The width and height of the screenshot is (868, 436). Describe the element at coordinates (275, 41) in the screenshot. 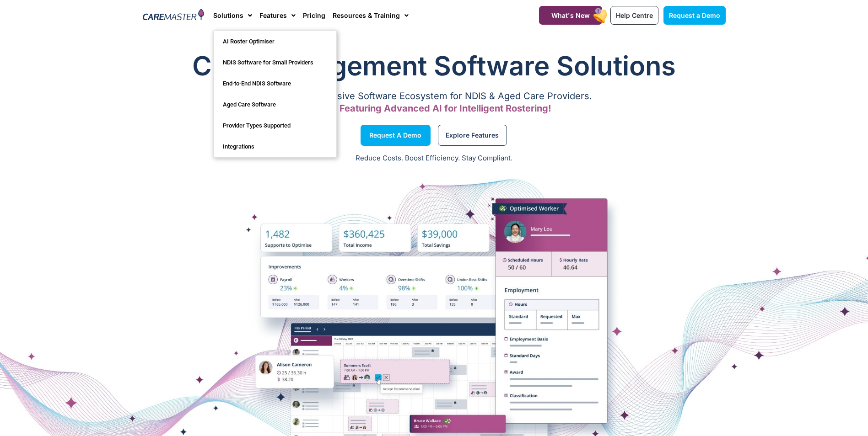

I see `a: AI Roster Optimiser` at that location.